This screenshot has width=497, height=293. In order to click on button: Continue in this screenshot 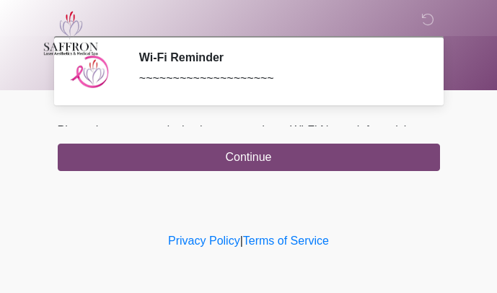, I will do `click(249, 157)`.